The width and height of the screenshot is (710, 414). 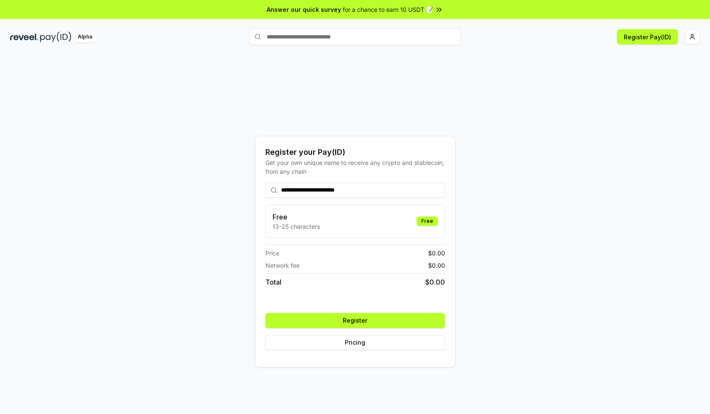 What do you see at coordinates (355, 343) in the screenshot?
I see `button: Pricing` at bounding box center [355, 343].